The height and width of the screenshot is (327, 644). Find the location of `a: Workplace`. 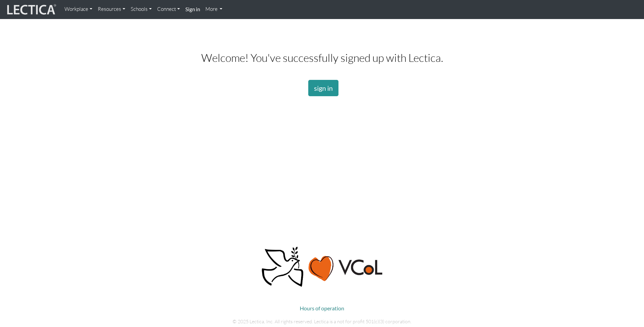

a: Workplace is located at coordinates (78, 9).